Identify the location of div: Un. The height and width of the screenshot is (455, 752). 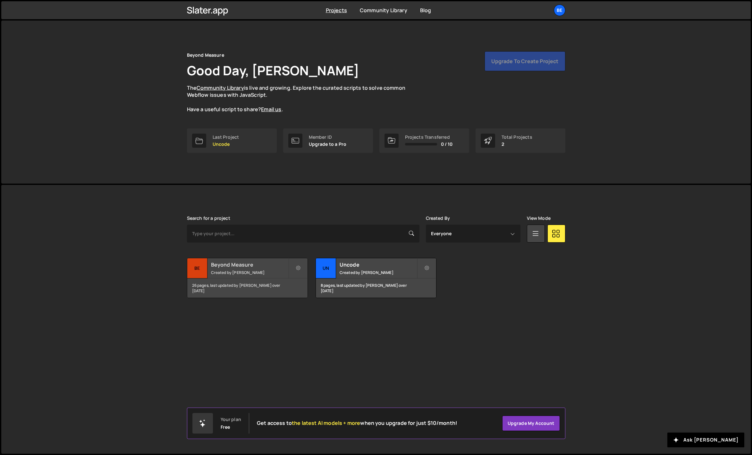
(326, 268).